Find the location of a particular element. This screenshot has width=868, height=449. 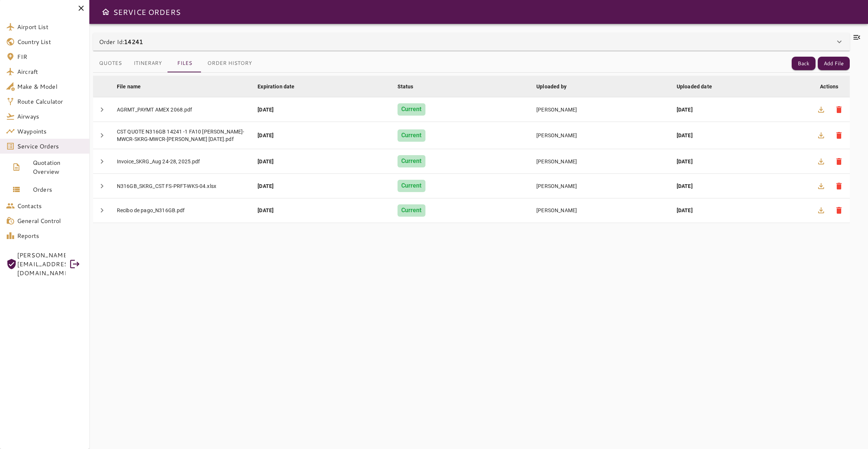

div: Invoice_SKRG_Aug 24-28, 2025.pdf is located at coordinates (182, 161).